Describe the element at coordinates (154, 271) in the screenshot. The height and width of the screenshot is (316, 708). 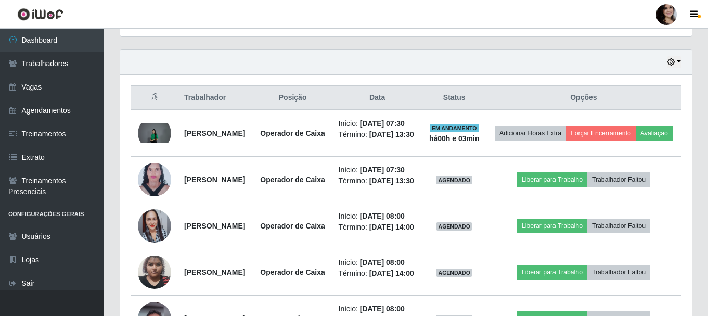
I see `img: 1701273073882.jpeg` at that location.